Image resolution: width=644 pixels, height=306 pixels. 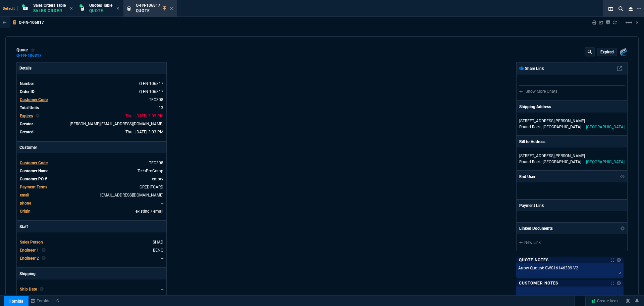 I want to click on p: Customer, so click(x=92, y=147).